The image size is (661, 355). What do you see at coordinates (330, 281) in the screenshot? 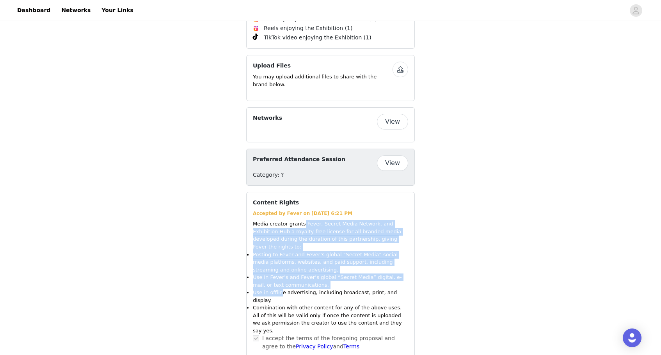
I see `li: Use in Fever's and Fever’s global “Secret Media” digital, e-mail, or text communications.` at bounding box center [330, 281].